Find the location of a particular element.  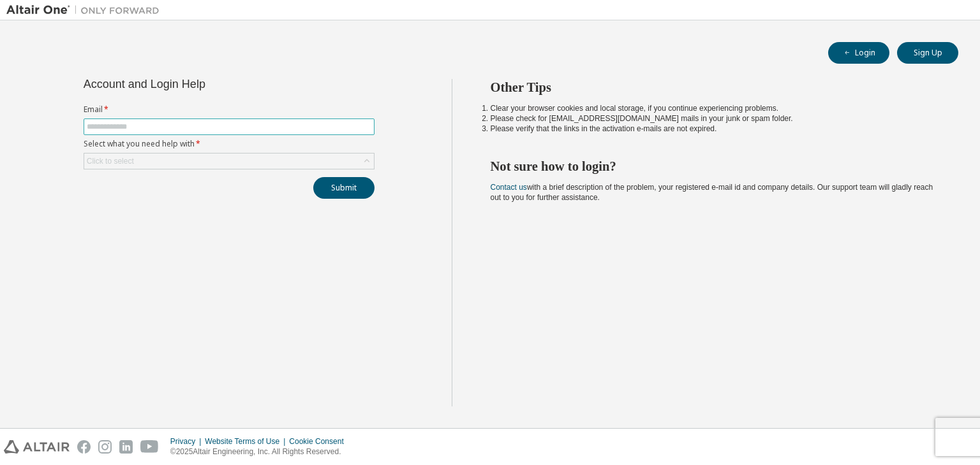

label: Email is located at coordinates (229, 109).